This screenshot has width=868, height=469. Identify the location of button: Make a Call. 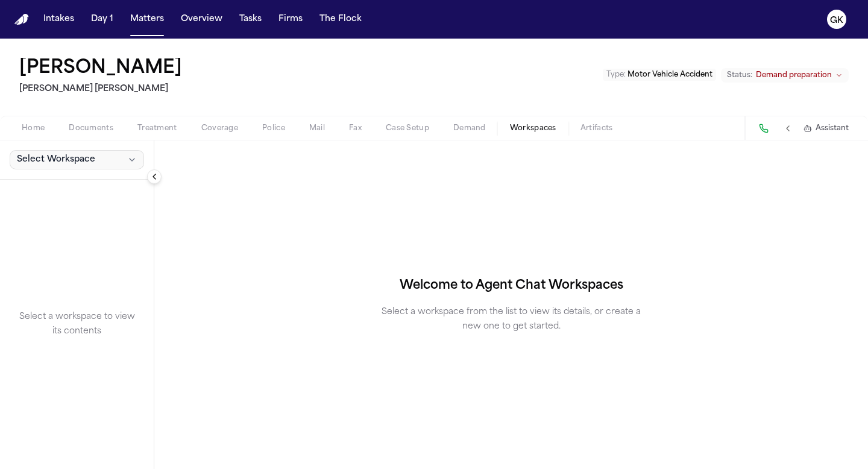
(764, 129).